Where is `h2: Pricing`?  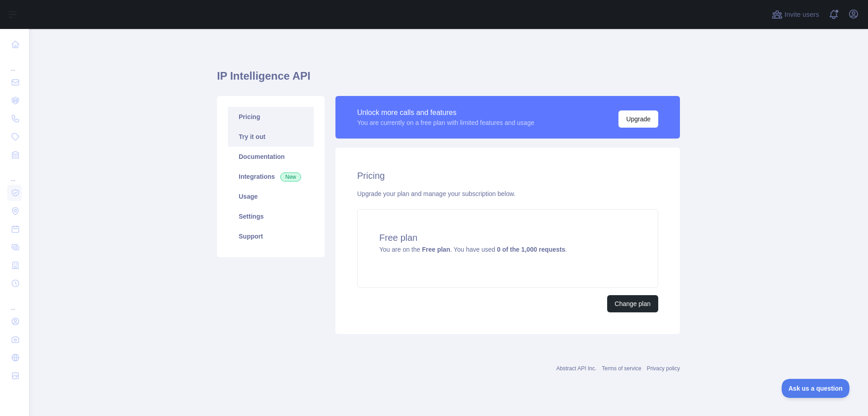
h2: Pricing is located at coordinates (508, 176).